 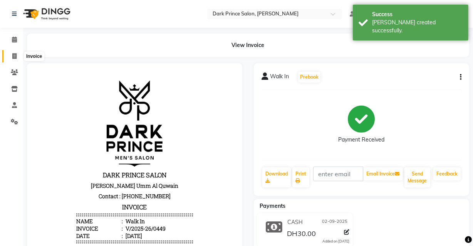 I want to click on input: enter email, so click(x=338, y=174).